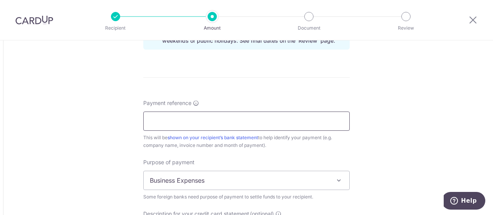 This screenshot has height=215, width=493. Describe the element at coordinates (167, 103) in the screenshot. I see `span: Payment reference` at that location.